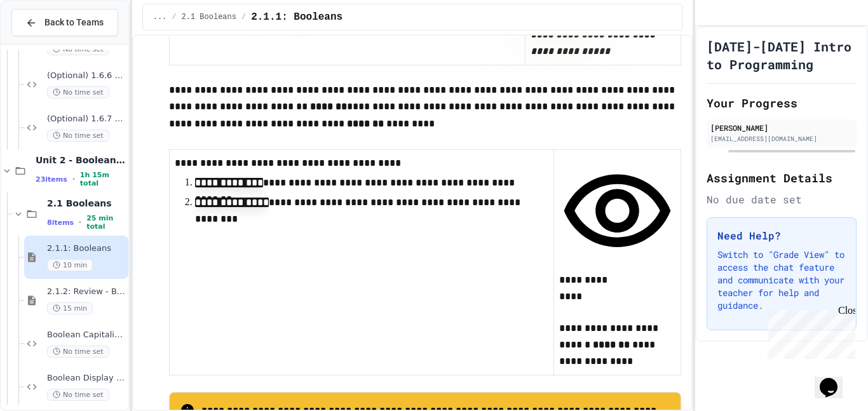 Image resolution: width=868 pixels, height=411 pixels. Describe the element at coordinates (86, 76) in the screenshot. I see `span: (Optional) 1.6.6 Gym Membership Calculator` at that location.